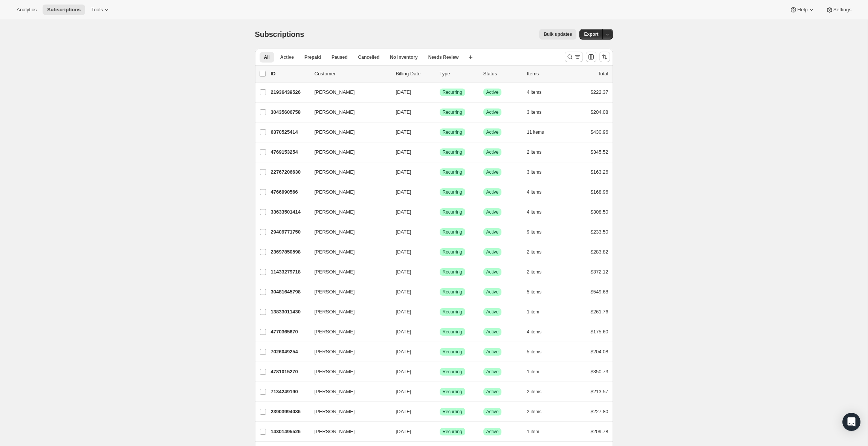 The image size is (868, 446). What do you see at coordinates (802, 10) in the screenshot?
I see `button: Help` at bounding box center [802, 10].